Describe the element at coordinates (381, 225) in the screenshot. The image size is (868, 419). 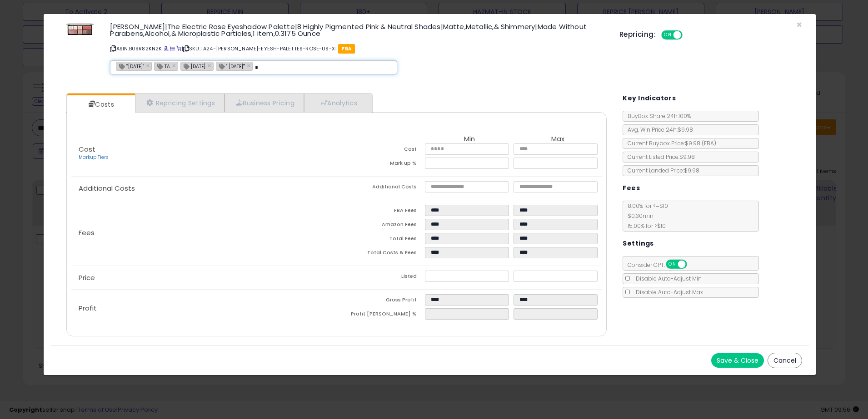
I see `td: Amazon Fees` at that location.